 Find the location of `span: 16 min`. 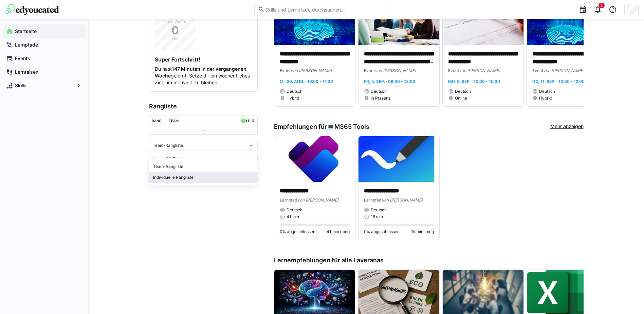

span: 16 min is located at coordinates (377, 217).